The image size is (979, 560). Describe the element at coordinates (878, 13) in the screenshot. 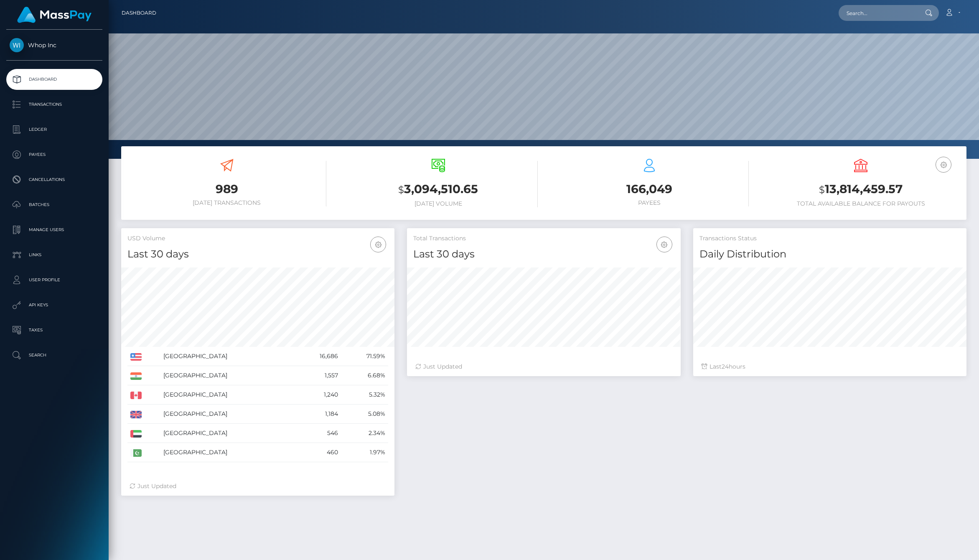

I see `input: Search...` at that location.